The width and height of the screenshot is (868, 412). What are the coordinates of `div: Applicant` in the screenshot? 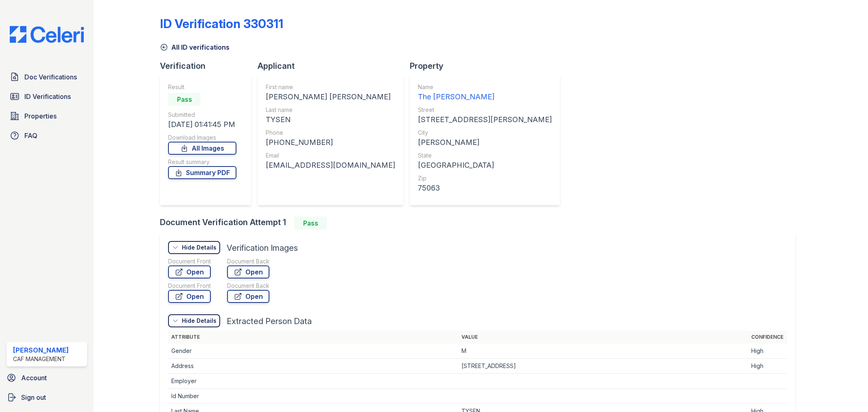 It's located at (334, 66).